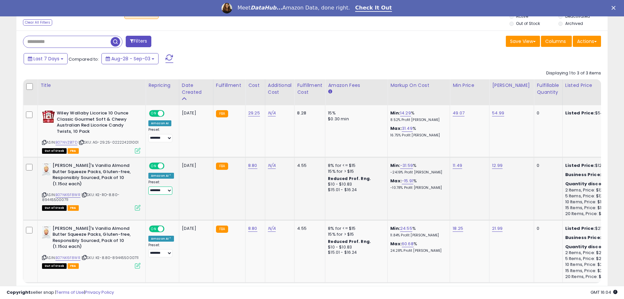  I want to click on button: Aug-28 - Sep-03, so click(130, 59).